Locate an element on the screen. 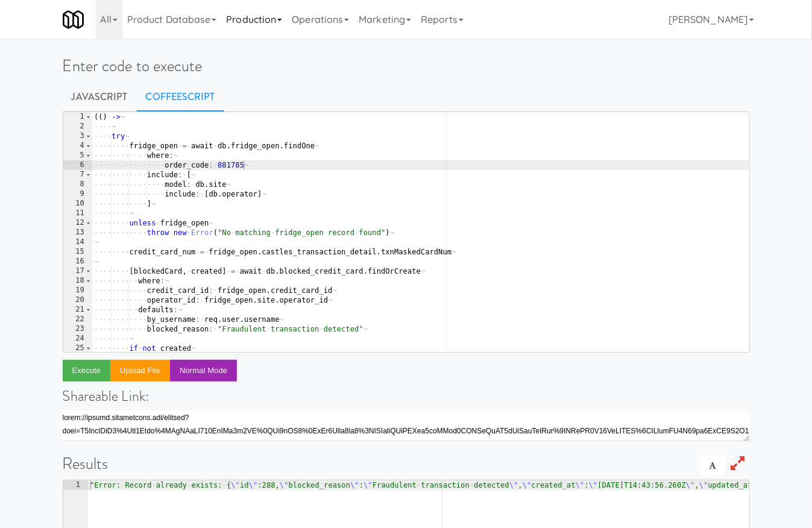 This screenshot has width=812, height=528. div: 4 is located at coordinates (78, 146).